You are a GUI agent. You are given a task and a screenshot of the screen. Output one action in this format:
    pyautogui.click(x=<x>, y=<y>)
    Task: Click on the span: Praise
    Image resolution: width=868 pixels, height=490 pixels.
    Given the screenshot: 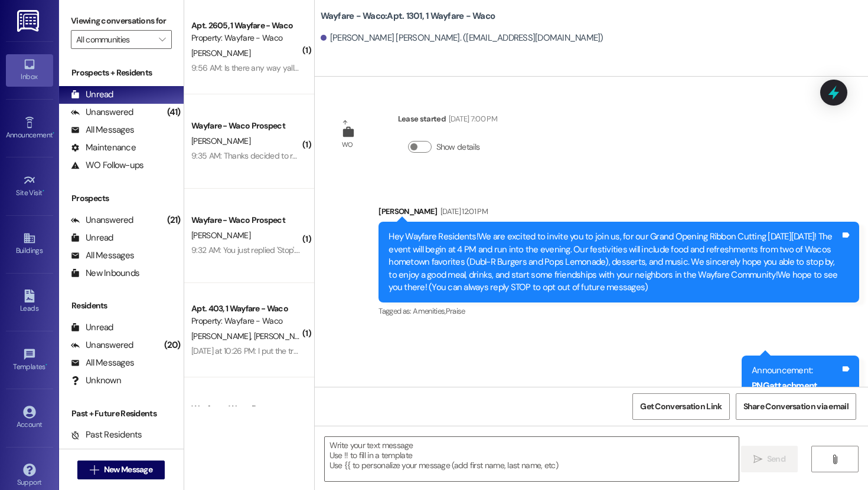 What is the action you would take?
    pyautogui.click(x=455, y=311)
    